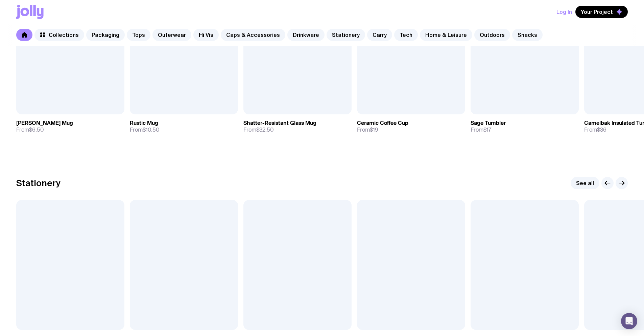  I want to click on a: Hi Vis, so click(206, 35).